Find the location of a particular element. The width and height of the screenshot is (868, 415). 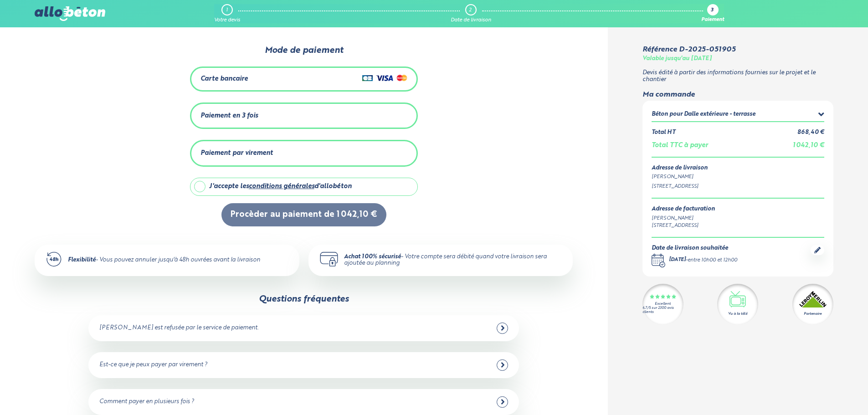

a: conditions générales is located at coordinates (281, 187).